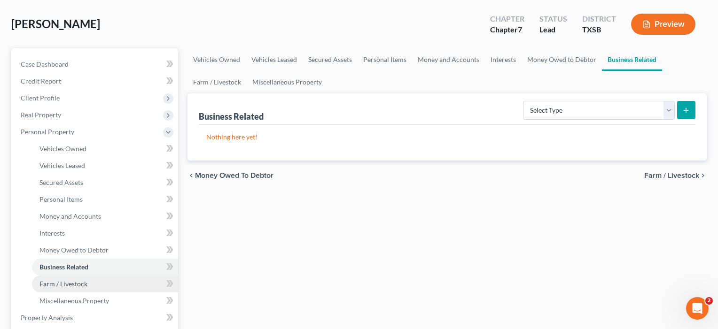 The width and height of the screenshot is (718, 329). Describe the element at coordinates (553, 30) in the screenshot. I see `div: Lead` at that location.